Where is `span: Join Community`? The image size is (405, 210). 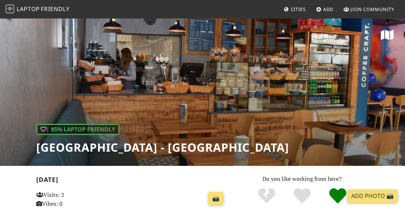 span: Join Community is located at coordinates (373, 9).